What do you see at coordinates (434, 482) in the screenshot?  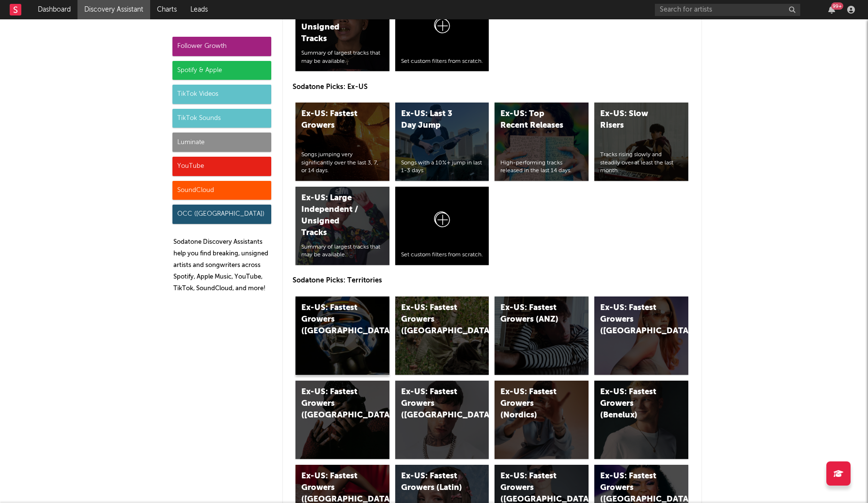 I see `div: Ex-US: Fastest Growers (Latin)` at bounding box center [434, 482].